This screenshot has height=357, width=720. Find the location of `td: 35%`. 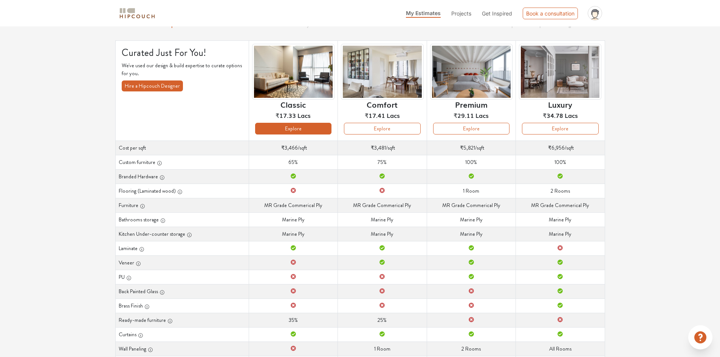

td: 35% is located at coordinates (293, 320).